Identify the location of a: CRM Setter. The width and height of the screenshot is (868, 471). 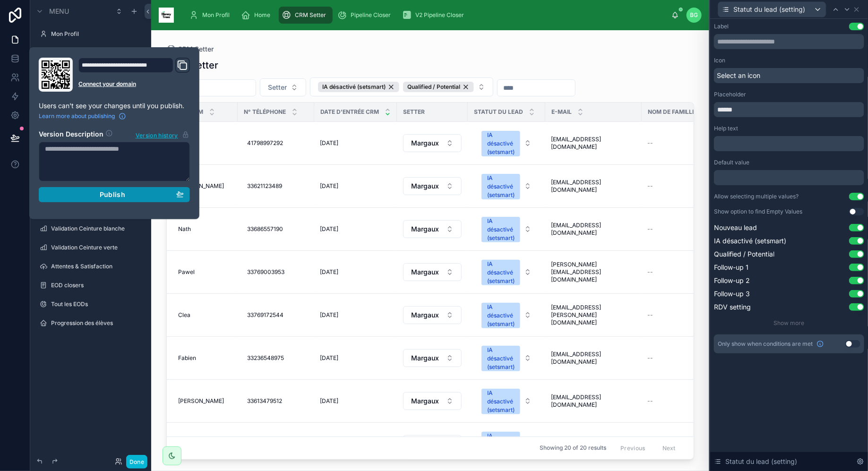
(306, 15).